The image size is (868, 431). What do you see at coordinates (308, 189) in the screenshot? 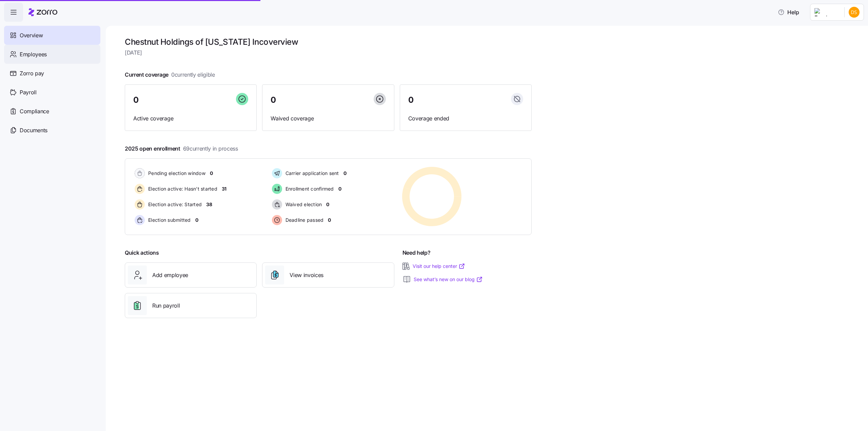
I see `span: Enrollment confirmed` at bounding box center [308, 189].